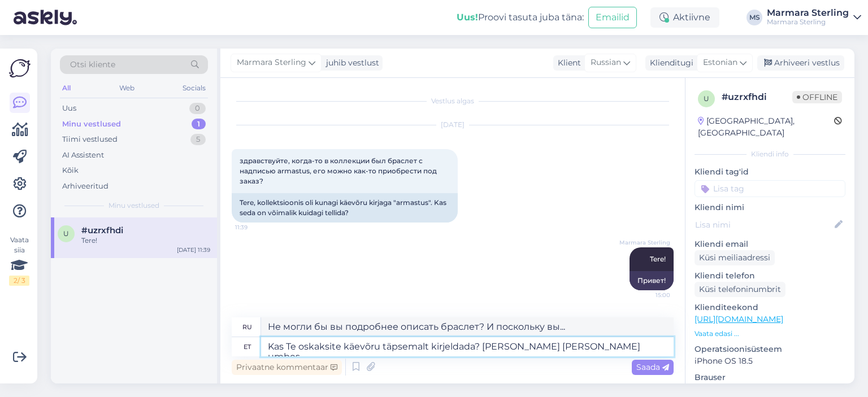  What do you see at coordinates (801, 63) in the screenshot?
I see `div: Arhiveeri vestlus` at bounding box center [801, 63].